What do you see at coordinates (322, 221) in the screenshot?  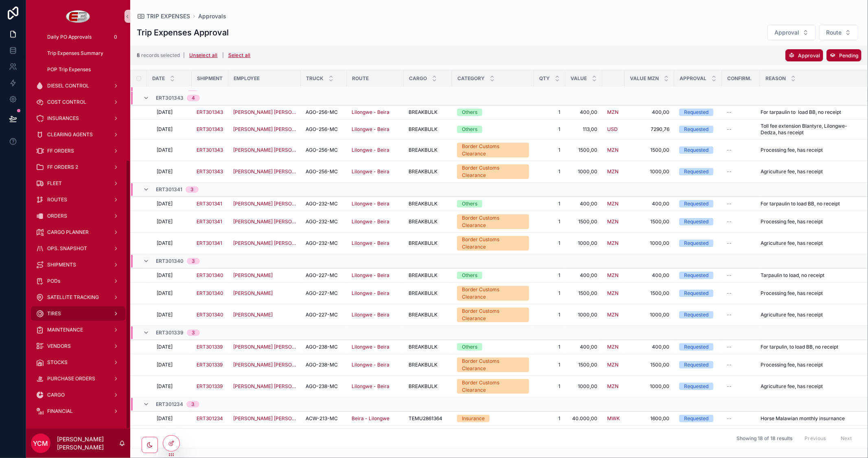 I see `span: AGO-232-MC` at bounding box center [322, 221].